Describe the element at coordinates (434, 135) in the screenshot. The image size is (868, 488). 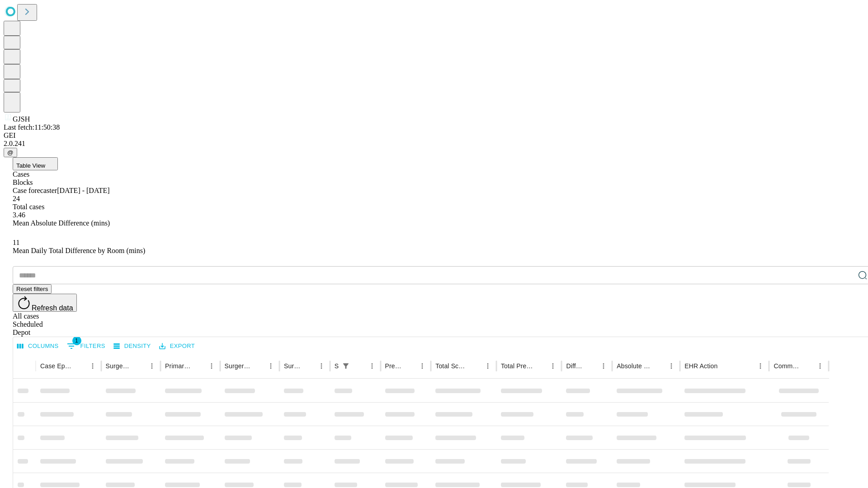
I see `div: GEI` at that location.